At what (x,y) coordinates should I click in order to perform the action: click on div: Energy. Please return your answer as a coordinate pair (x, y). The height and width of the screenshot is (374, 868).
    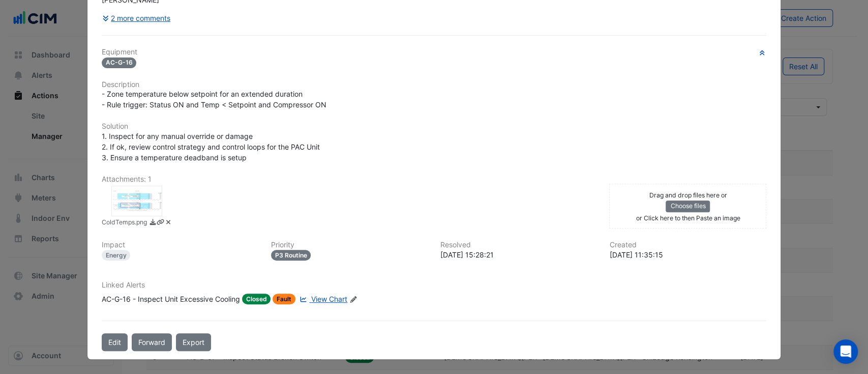
    Looking at the image, I should click on (116, 255).